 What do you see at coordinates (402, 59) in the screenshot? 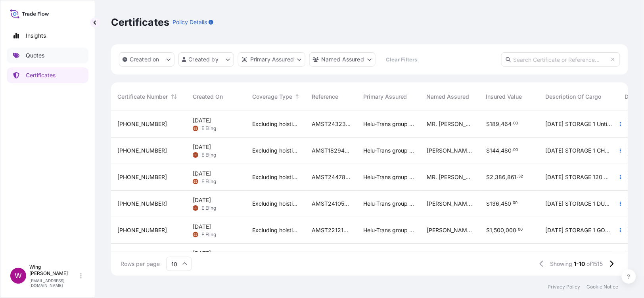
I see `p: Clear Filters` at bounding box center [402, 59].